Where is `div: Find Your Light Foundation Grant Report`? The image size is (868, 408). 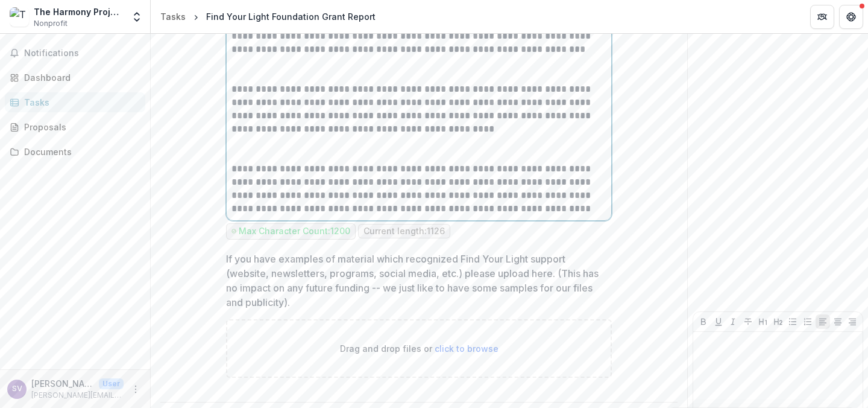
div: Find Your Light Foundation Grant Report is located at coordinates (291, 16).